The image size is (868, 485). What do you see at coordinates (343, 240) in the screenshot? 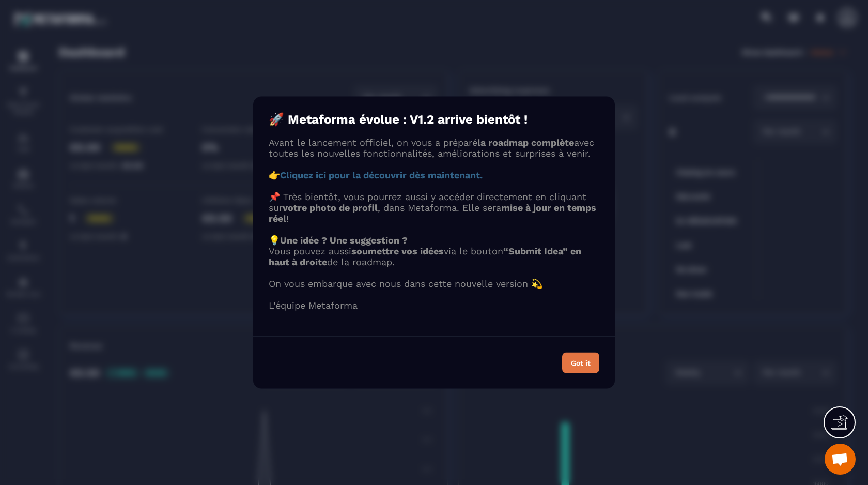
I see `strong: Une idée ? Une suggestion ?` at bounding box center [343, 240].